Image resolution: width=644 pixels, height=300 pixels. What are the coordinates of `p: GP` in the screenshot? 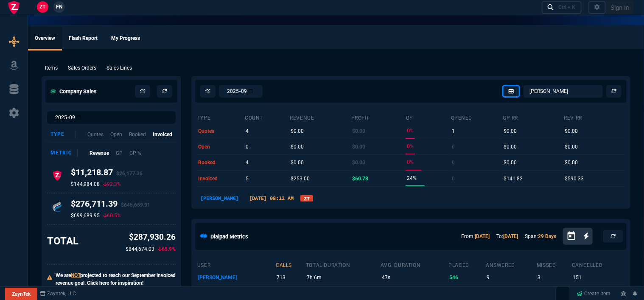 It's located at (119, 153).